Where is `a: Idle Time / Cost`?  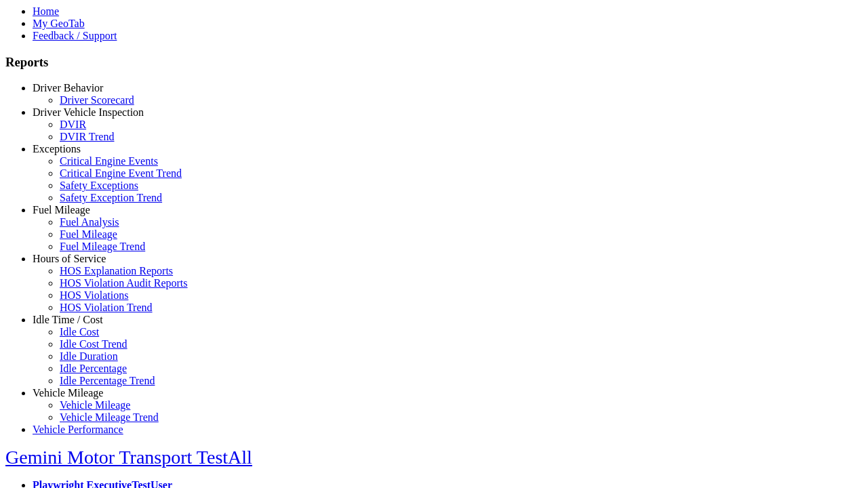 a: Idle Time / Cost is located at coordinates (68, 319).